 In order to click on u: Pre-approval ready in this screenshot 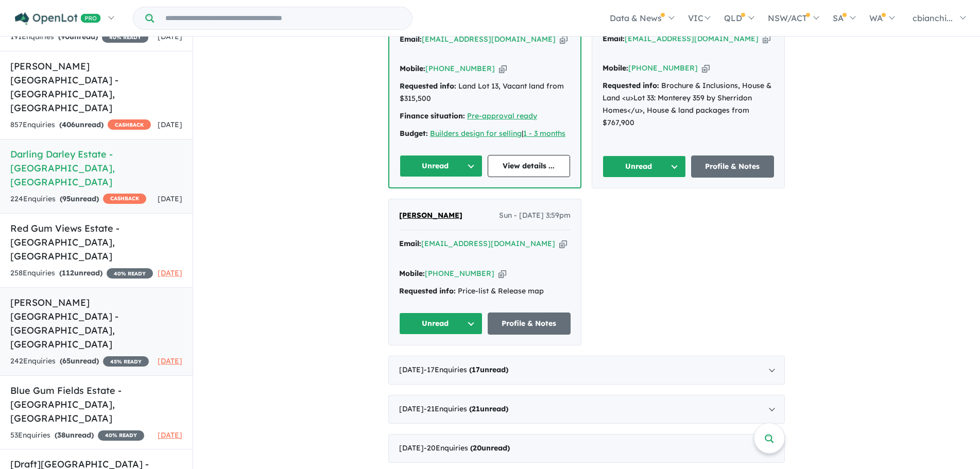, I will do `click(502, 116)`.